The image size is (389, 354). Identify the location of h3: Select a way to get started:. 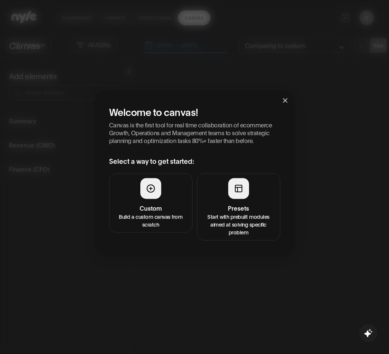
(195, 161).